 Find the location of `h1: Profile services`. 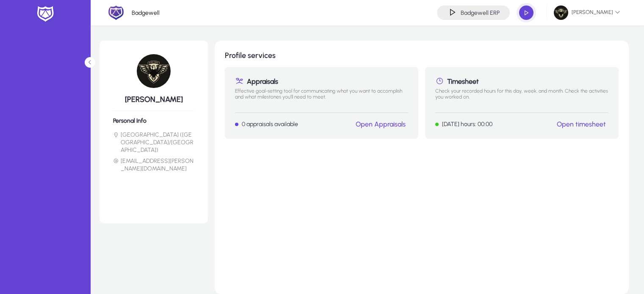

h1: Profile services is located at coordinates (422, 55).